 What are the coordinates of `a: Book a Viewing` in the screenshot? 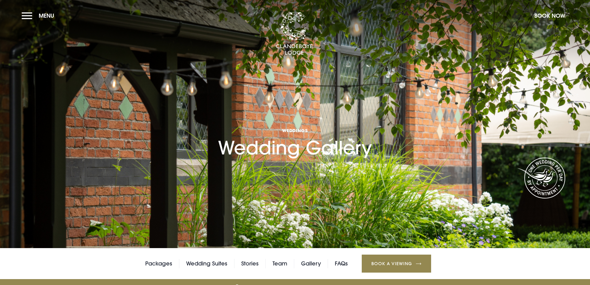 It's located at (396, 263).